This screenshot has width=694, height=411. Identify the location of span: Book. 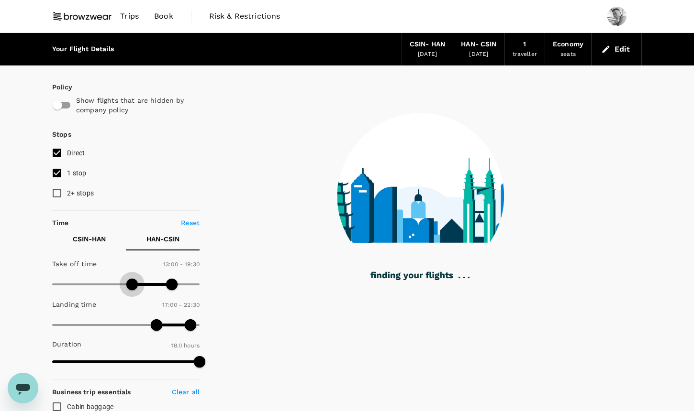
(164, 16).